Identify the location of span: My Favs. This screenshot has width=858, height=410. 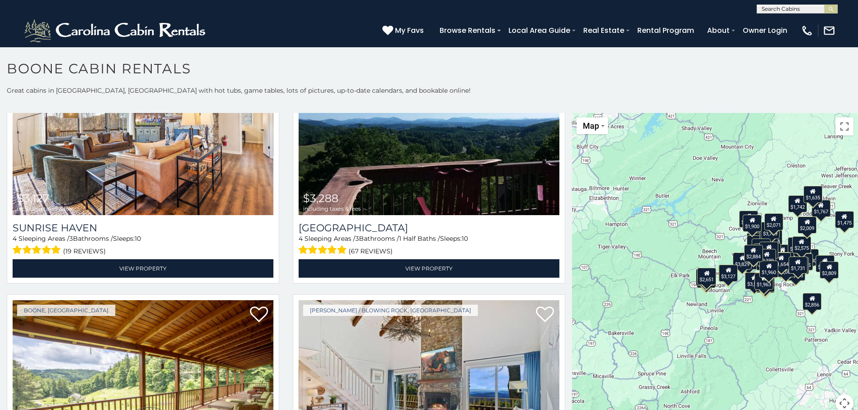
(410, 30).